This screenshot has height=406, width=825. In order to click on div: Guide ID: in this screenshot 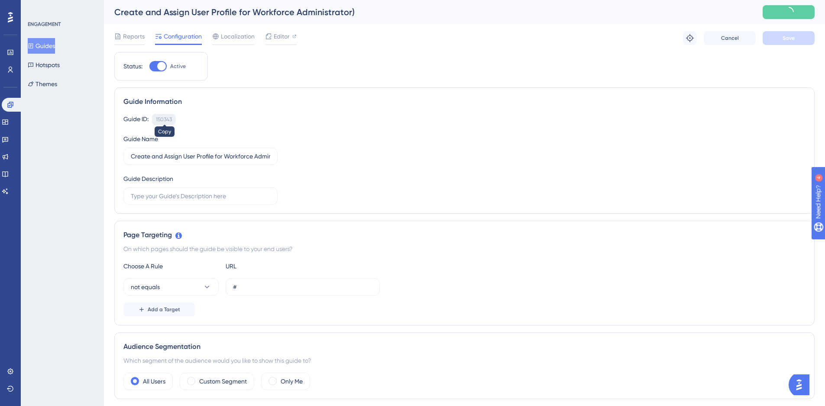, I will do `click(136, 120)`.